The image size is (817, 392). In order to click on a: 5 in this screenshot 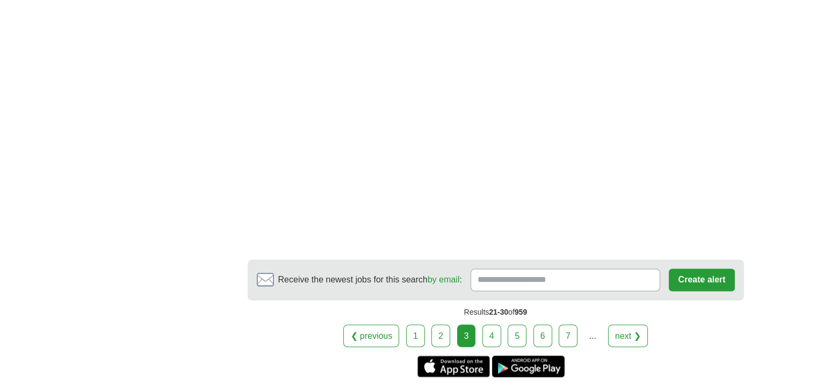, I will do `click(517, 336)`.